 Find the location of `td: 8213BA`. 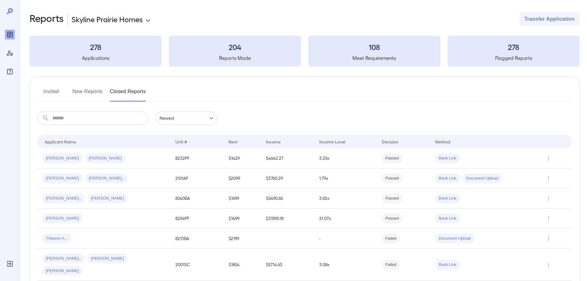

td: 8213BA is located at coordinates (197, 238).